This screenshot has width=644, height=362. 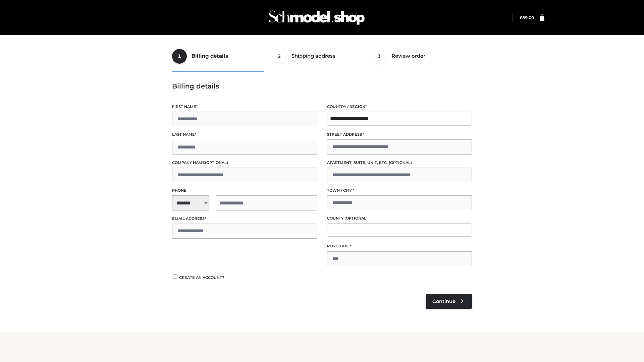 I want to click on label: Apartment, suite, unit, etc., so click(x=400, y=163).